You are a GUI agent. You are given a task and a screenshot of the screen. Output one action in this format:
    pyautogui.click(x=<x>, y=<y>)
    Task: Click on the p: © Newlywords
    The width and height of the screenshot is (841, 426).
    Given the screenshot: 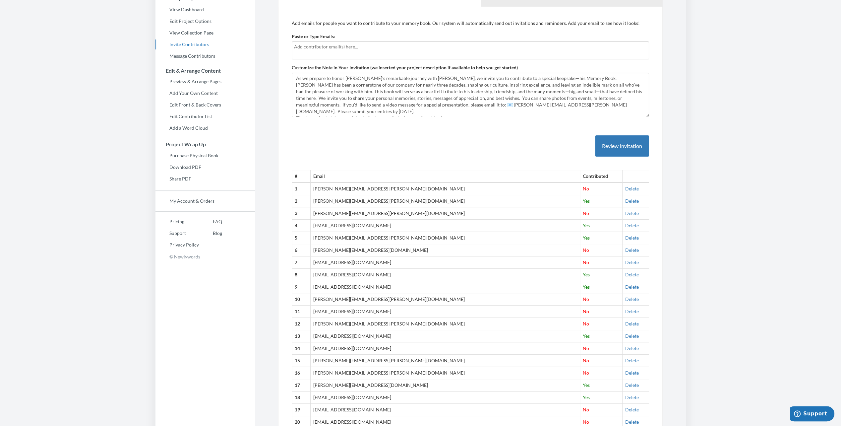 What is the action you would take?
    pyautogui.click(x=205, y=256)
    